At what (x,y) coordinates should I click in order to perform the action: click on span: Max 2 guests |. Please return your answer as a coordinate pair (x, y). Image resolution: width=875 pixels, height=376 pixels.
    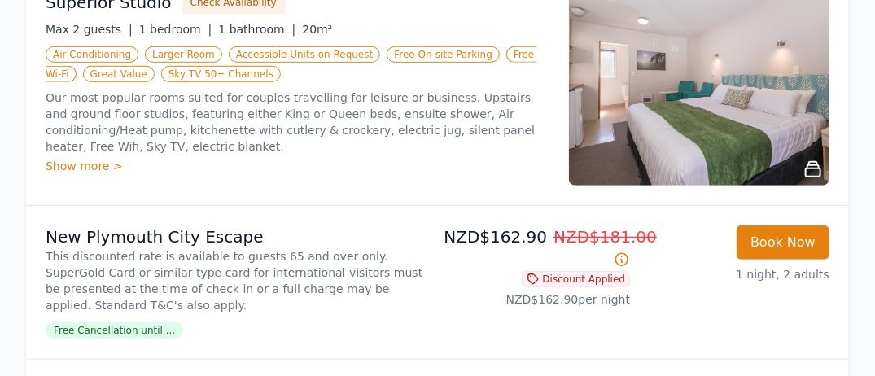
    Looking at the image, I should click on (89, 29).